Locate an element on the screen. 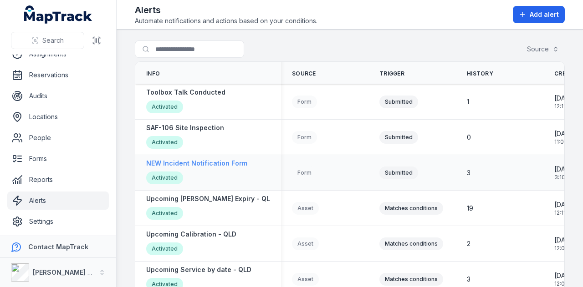 The image size is (583, 287). a: Locations is located at coordinates (58, 117).